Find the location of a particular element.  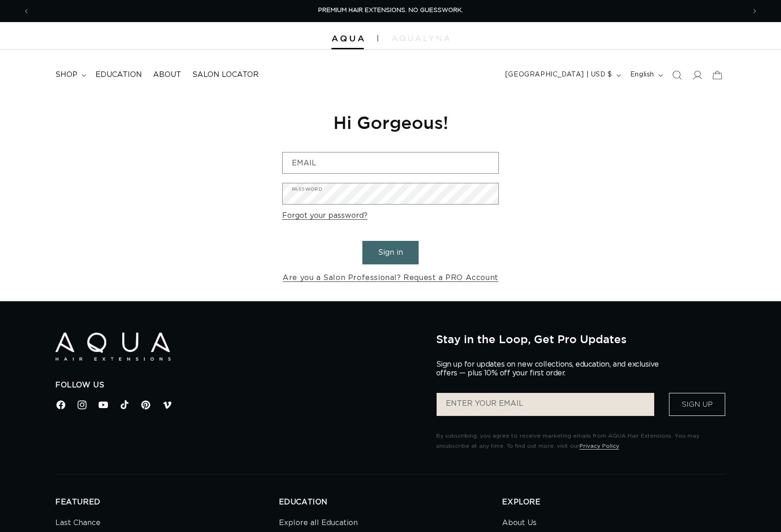

p: By subscribing, you agree to receive marketing emails from AQUA Hair Extensions. You may unsubscr... is located at coordinates (581, 441).